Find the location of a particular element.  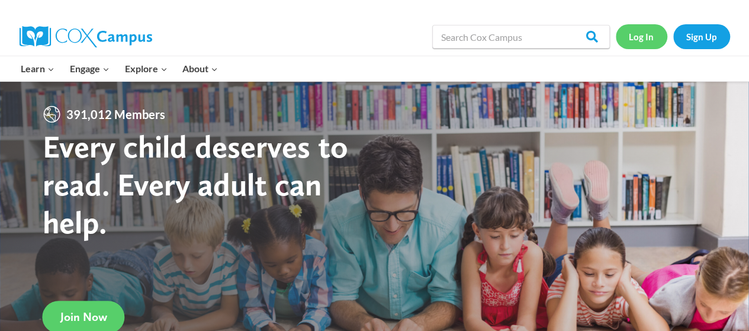

a: Sign Up is located at coordinates (702, 36).